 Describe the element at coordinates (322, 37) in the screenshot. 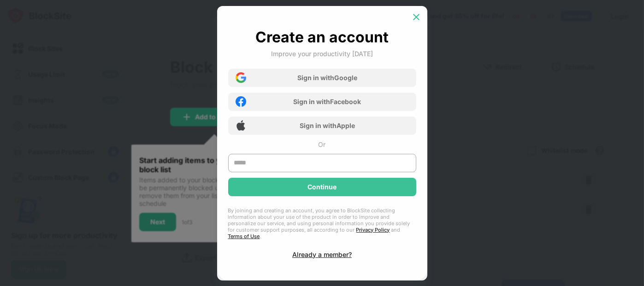

I see `div: Create an account` at that location.